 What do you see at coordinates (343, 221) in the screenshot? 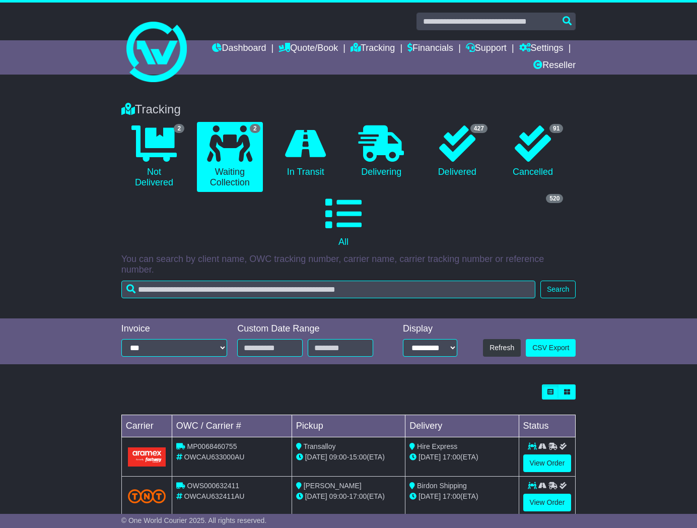
I see `a: 520 All` at bounding box center [343, 221].